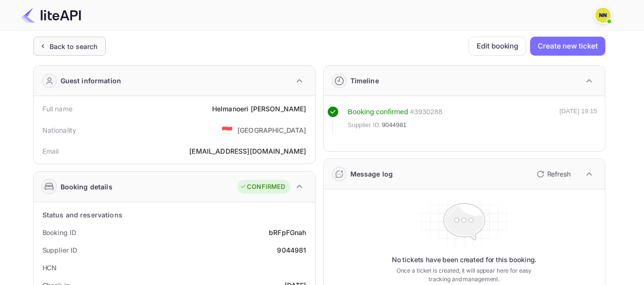  What do you see at coordinates (262, 187) in the screenshot?
I see `div: CONFIRMED` at bounding box center [262, 187].